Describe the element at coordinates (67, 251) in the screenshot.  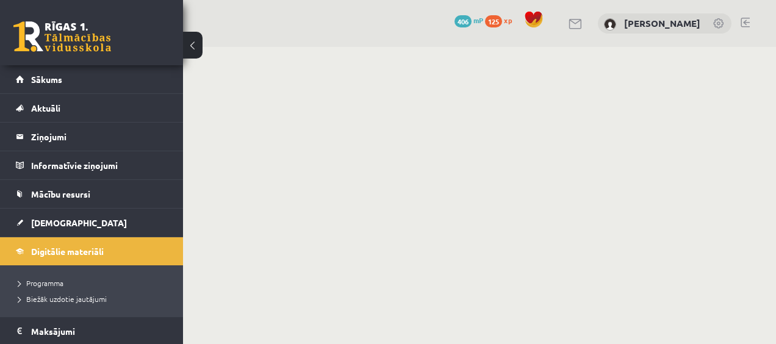
I see `span: Digitālie materiāli` at that location.